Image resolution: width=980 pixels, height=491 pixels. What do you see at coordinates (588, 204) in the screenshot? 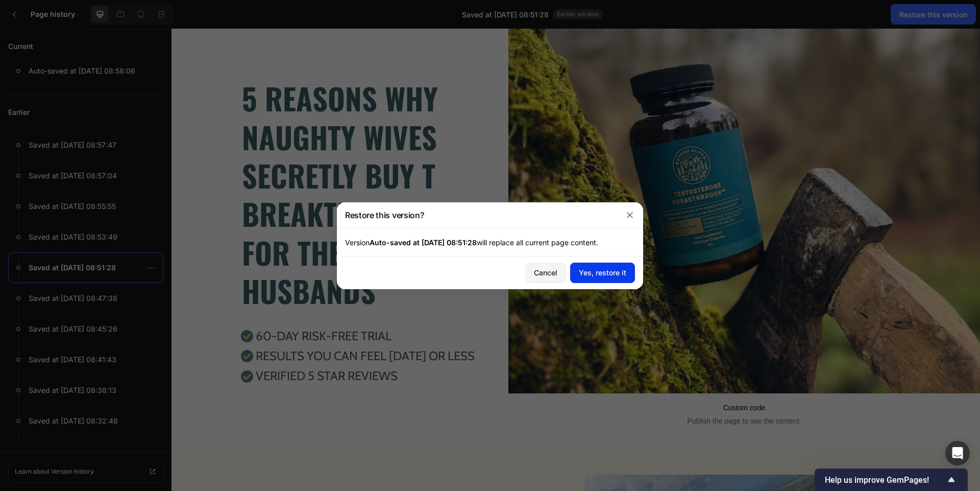
I see `img: gempages_530032437942551346-a2289f36-5894-4ab6-9c6a-ddf79ca34b0d.png` at bounding box center [588, 204].